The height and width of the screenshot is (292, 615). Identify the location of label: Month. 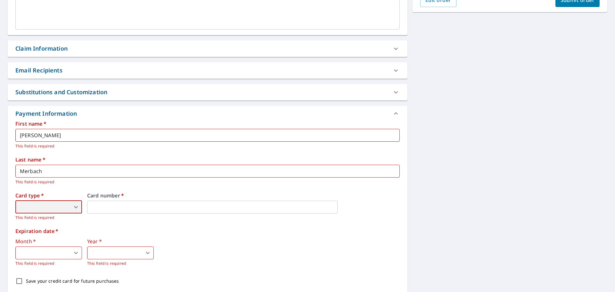
(49, 241).